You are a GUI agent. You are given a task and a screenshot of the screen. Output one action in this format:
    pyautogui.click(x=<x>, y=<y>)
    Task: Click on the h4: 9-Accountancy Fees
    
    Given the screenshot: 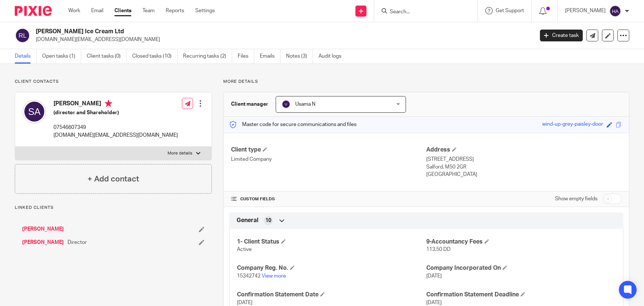 What is the action you would take?
    pyautogui.click(x=521, y=242)
    